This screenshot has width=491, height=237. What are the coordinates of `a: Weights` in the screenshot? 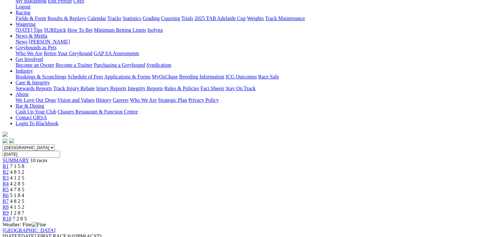 It's located at (255, 18).